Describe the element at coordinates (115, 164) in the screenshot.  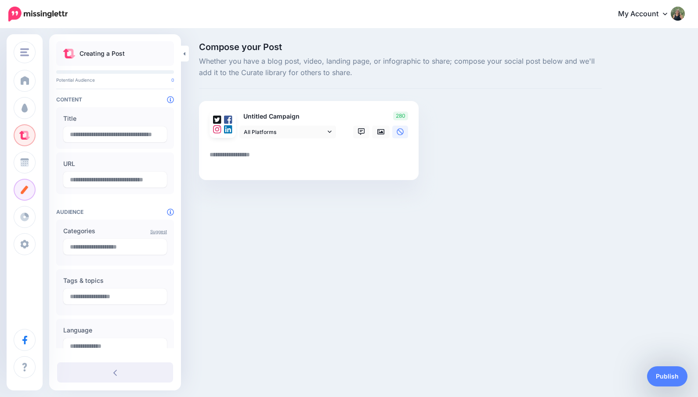
I see `label: URL` at that location.